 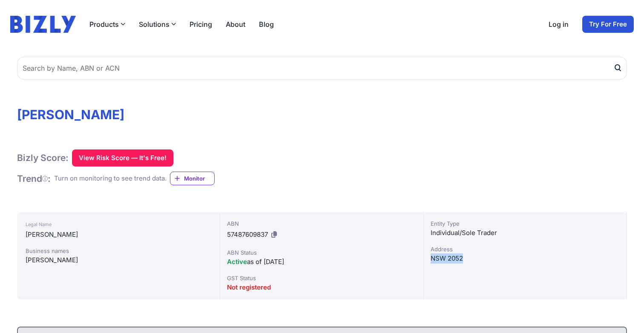 I want to click on h1: Bizly Score:, so click(x=43, y=157).